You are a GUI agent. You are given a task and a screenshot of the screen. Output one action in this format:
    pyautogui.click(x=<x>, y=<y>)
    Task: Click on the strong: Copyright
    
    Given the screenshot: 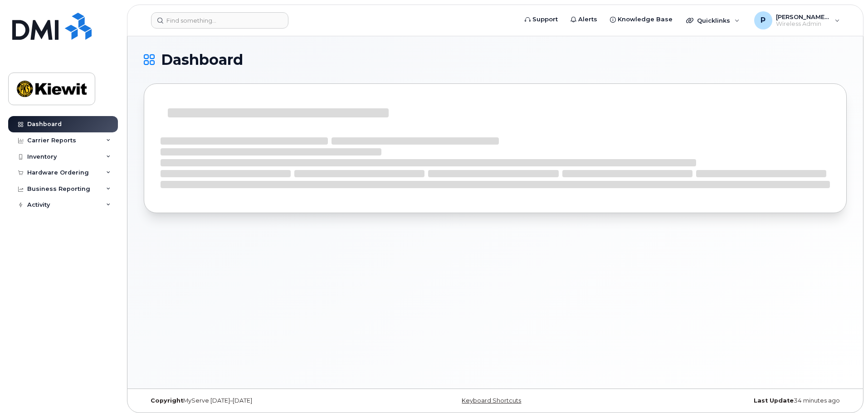 What is the action you would take?
    pyautogui.click(x=167, y=400)
    